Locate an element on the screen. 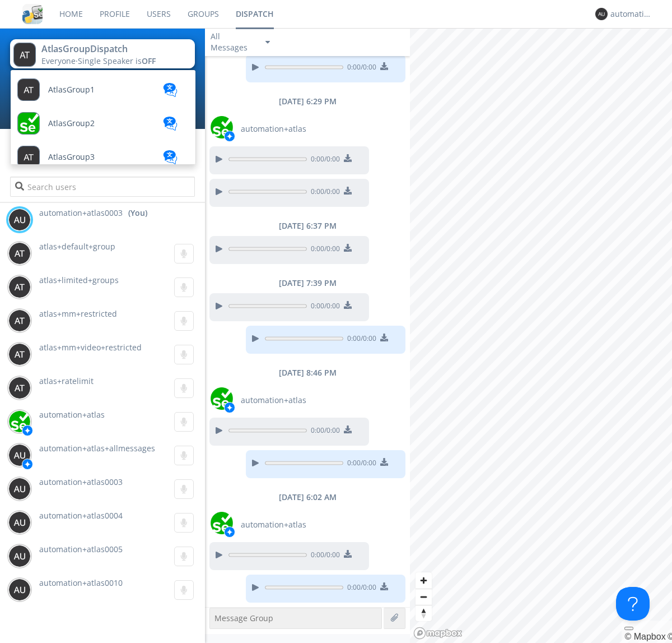 This screenshot has width=672, height=643. button: Toggle attribution is located at coordinates (629, 629).